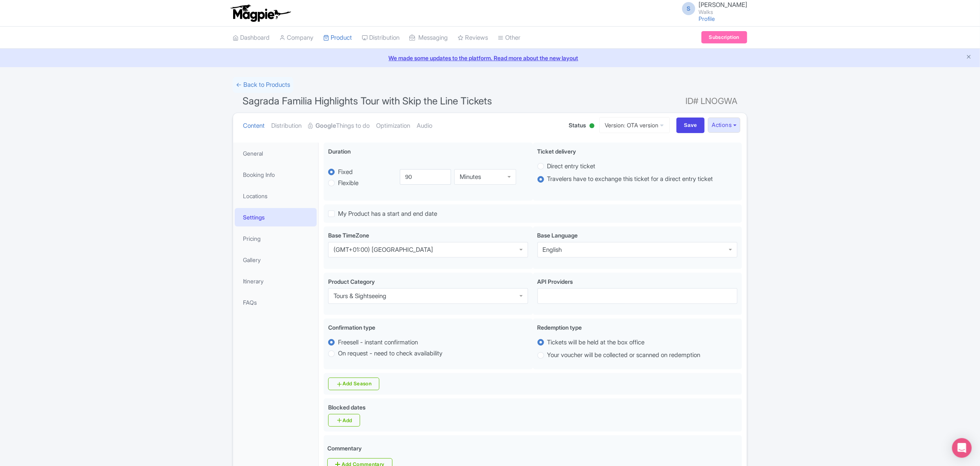  What do you see at coordinates (276, 196) in the screenshot?
I see `a: Locations` at bounding box center [276, 196].